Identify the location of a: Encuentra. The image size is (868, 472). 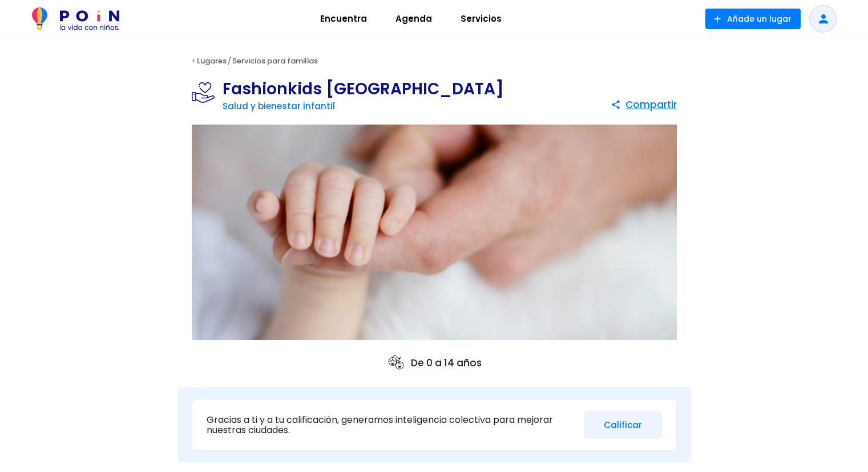
(344, 19).